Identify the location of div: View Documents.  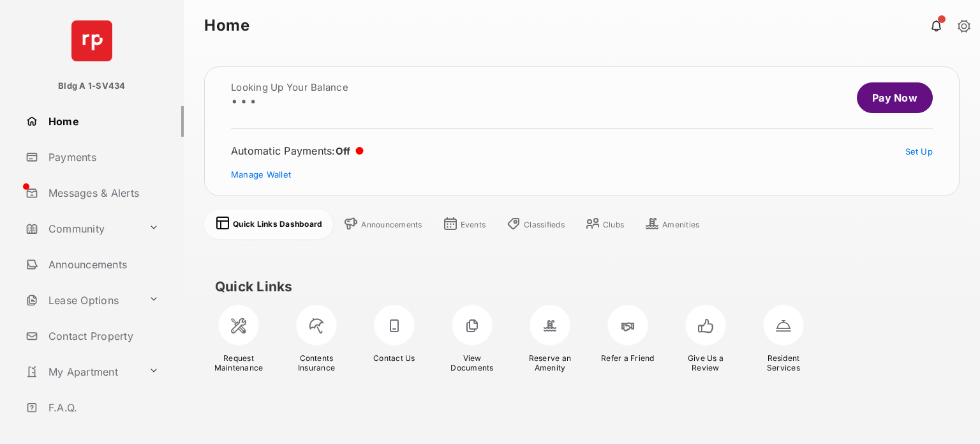
(472, 363).